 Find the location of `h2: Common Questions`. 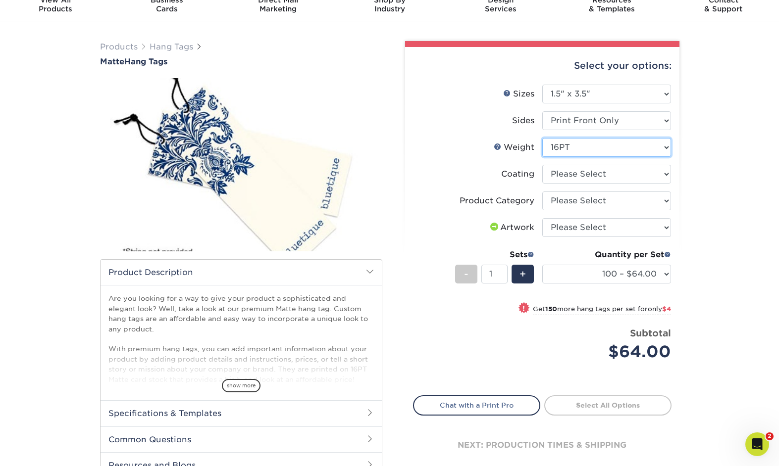

h2: Common Questions is located at coordinates (241, 440).